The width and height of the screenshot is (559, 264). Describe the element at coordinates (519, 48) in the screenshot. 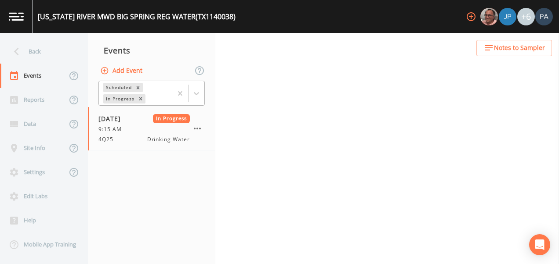

I see `span: Notes to Sampler` at that location.